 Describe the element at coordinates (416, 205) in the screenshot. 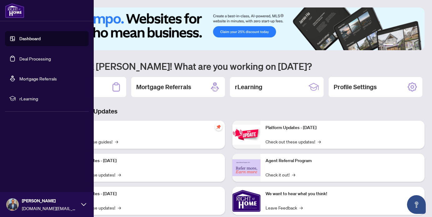

I see `button: Open asap` at that location.